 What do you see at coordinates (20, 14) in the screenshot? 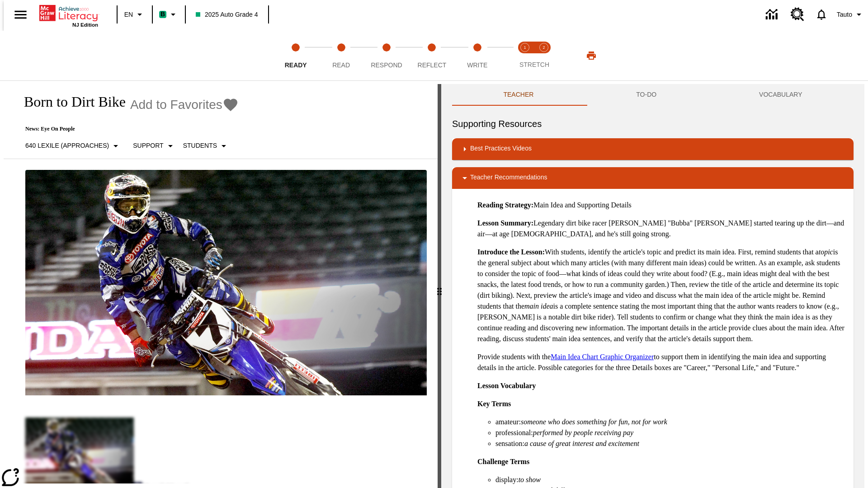
I see `button: Open side menu` at bounding box center [20, 14].